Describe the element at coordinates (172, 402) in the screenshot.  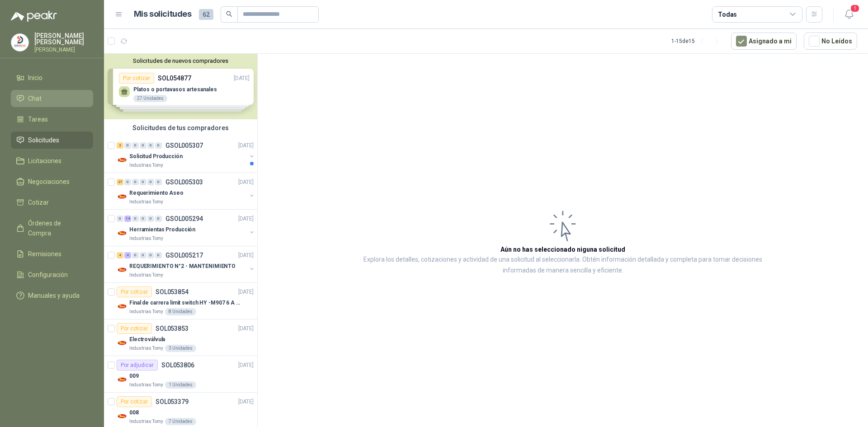
I see `p: SOL053379` at that location.